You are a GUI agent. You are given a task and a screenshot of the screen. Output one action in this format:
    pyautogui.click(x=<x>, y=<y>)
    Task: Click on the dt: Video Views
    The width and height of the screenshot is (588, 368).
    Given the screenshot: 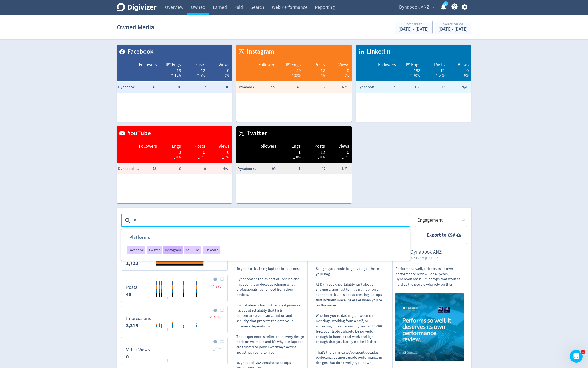 What is the action you would take?
    pyautogui.click(x=138, y=350)
    